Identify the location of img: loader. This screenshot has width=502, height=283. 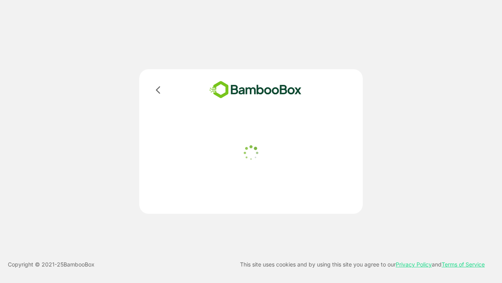
(251, 153).